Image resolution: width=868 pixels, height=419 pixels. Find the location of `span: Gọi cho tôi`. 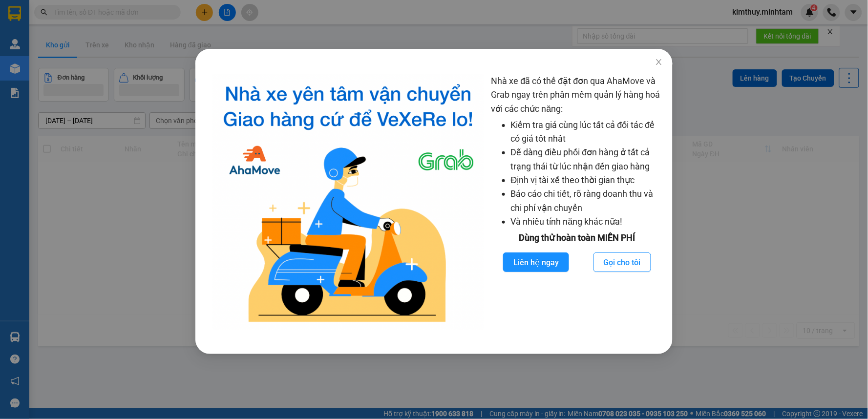

span: Gọi cho tôi is located at coordinates (622, 262).